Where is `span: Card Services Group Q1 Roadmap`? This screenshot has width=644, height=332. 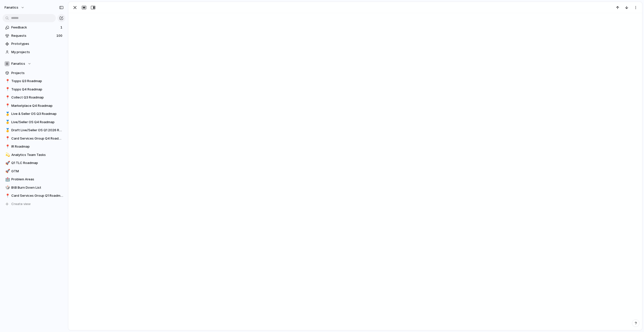
span: Card Services Group Q1 Roadmap is located at coordinates (37, 196).